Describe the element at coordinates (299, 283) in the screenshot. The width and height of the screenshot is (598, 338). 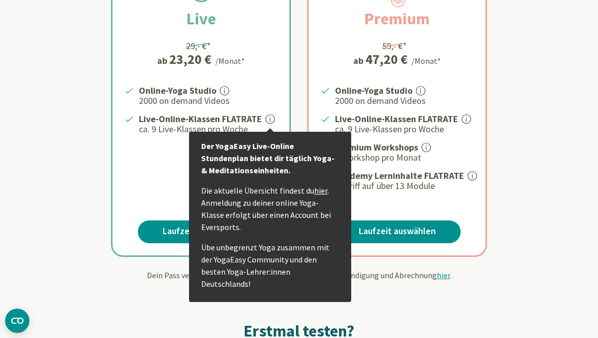
I see `div: Dein Pass verlängert sich bequem automatisch. Infos zu Kündigung und Abrechnung . Inkl. MwSt.` at that location.